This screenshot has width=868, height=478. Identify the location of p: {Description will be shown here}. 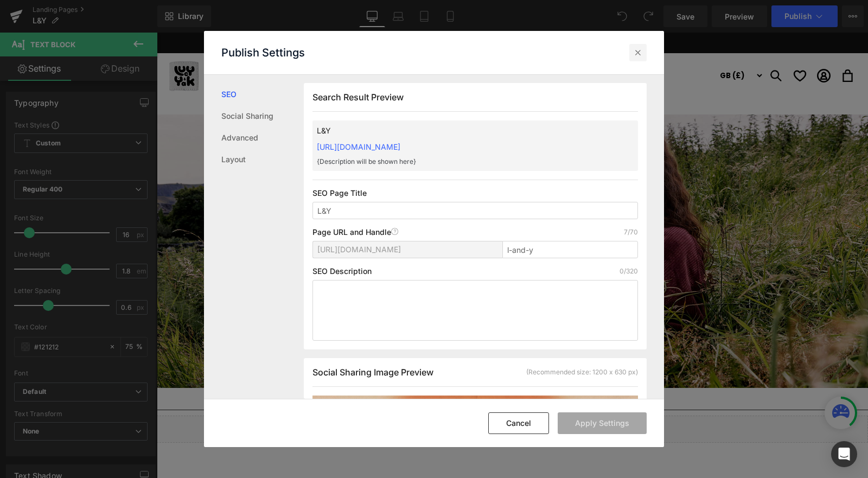
(458, 161).